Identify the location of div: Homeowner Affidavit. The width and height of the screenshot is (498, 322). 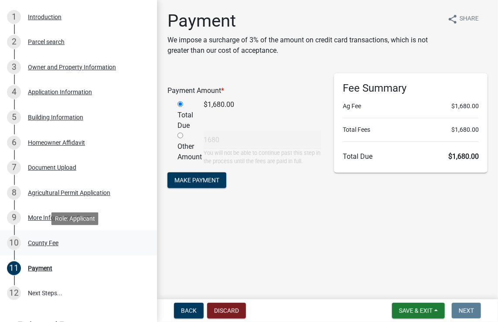
(56, 142).